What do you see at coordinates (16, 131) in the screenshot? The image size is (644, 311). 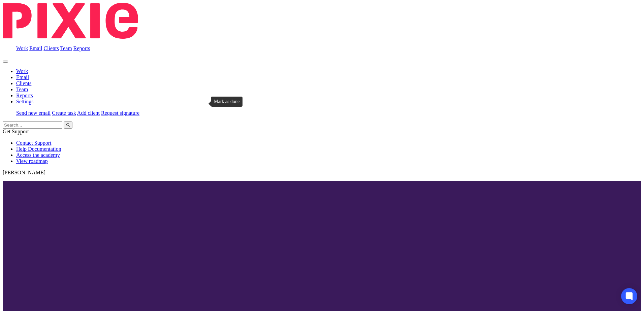 I see `span: Get Support` at bounding box center [16, 131].